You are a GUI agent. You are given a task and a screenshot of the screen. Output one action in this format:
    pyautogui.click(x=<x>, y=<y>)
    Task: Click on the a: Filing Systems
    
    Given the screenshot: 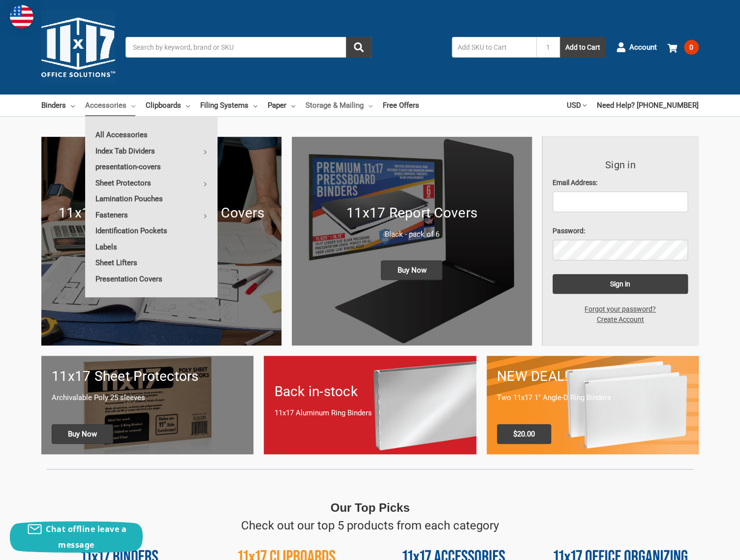 What is the action you would take?
    pyautogui.click(x=229, y=105)
    